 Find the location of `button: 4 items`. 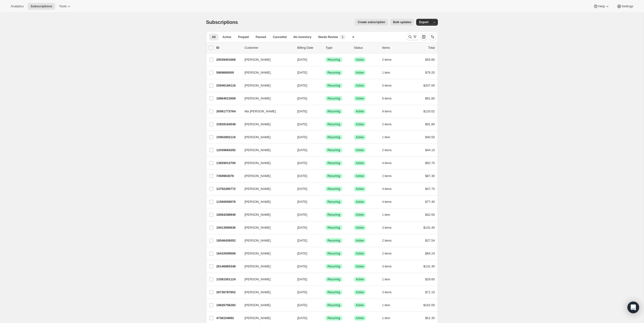

button: 4 items is located at coordinates (389, 163).